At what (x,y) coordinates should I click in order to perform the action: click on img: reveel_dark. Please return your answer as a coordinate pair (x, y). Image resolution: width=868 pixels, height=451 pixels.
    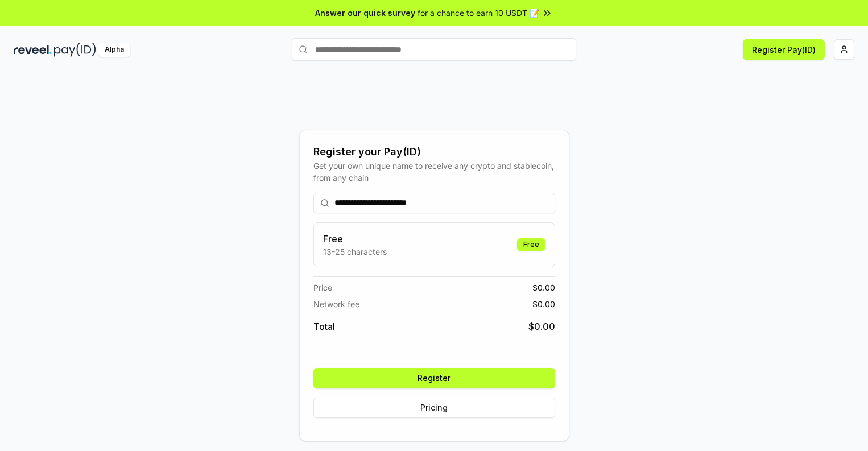
    Looking at the image, I should click on (32, 50).